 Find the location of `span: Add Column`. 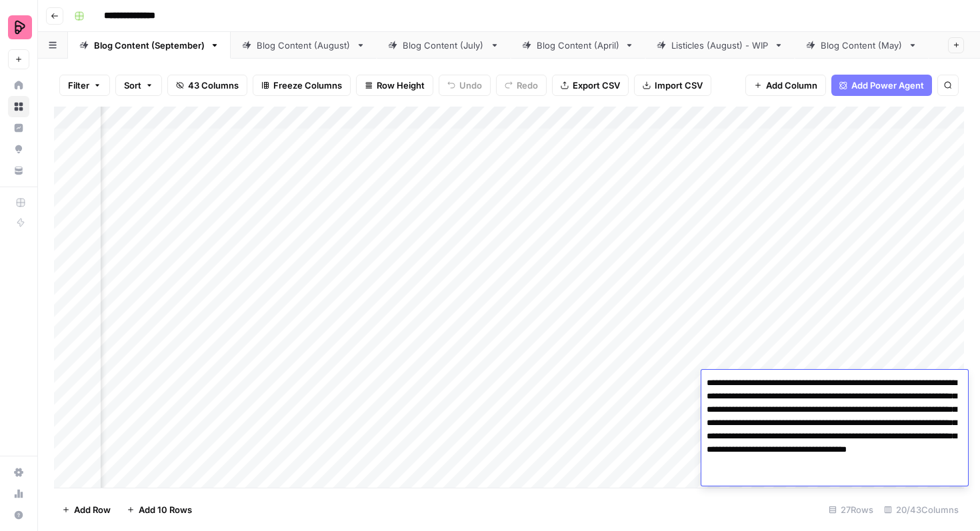

span: Add Column is located at coordinates (791, 85).